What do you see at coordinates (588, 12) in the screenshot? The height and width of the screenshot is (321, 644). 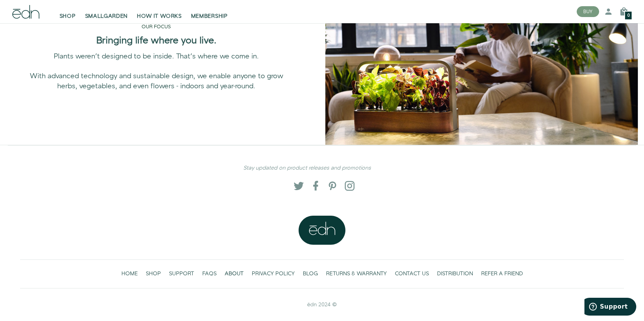 I see `button: BUY` at bounding box center [588, 12].